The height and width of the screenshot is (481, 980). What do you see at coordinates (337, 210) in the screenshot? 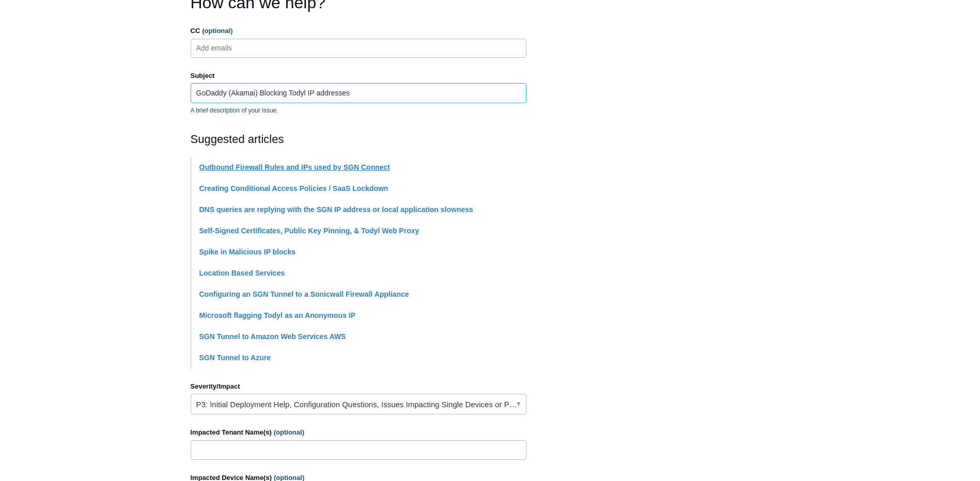
I see `a: DNS queries are replying with the SGN IP address or local application slowness` at bounding box center [337, 210].